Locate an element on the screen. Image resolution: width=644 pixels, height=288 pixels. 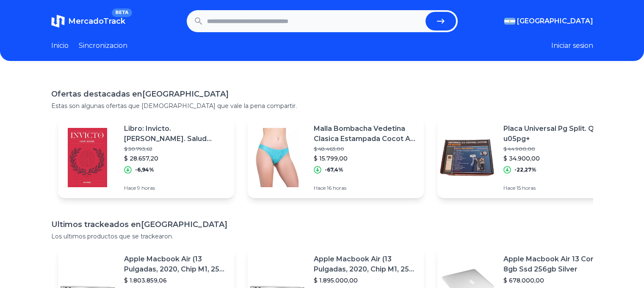
p: Apple Macbook Air 13 Core I5 8gb Ssd 256gb Silver is located at coordinates (555, 264).